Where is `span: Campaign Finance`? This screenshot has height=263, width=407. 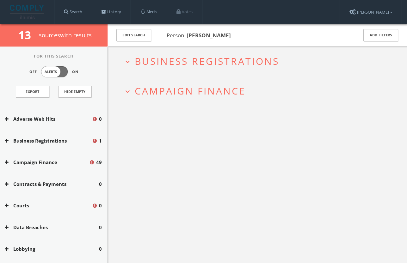 span: Campaign Finance is located at coordinates (190, 91).